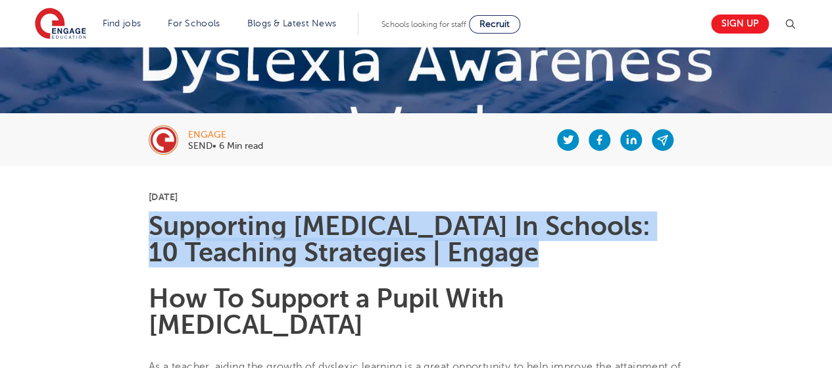  What do you see at coordinates (122, 23) in the screenshot?
I see `a: Find jobs` at bounding box center [122, 23].